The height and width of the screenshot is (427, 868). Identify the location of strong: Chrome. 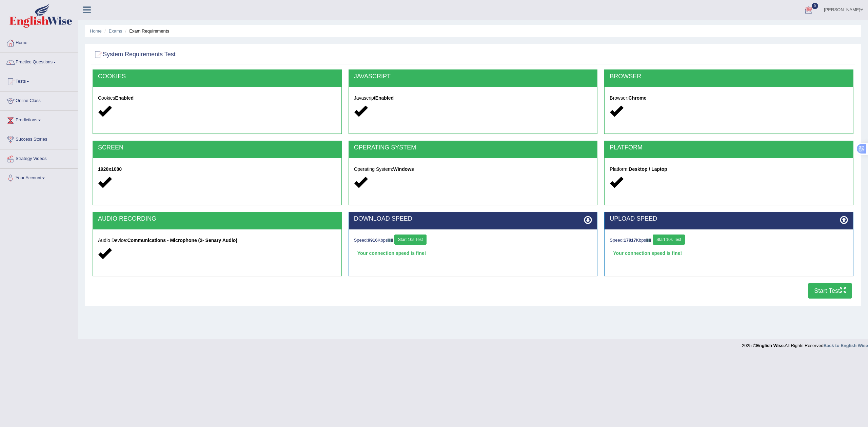
(637, 98).